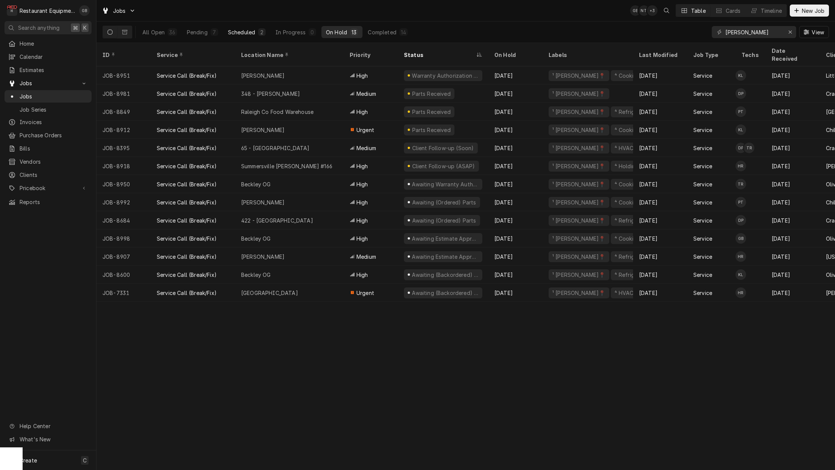 The image size is (835, 470). What do you see at coordinates (262, 32) in the screenshot?
I see `div: 2` at bounding box center [262, 32].